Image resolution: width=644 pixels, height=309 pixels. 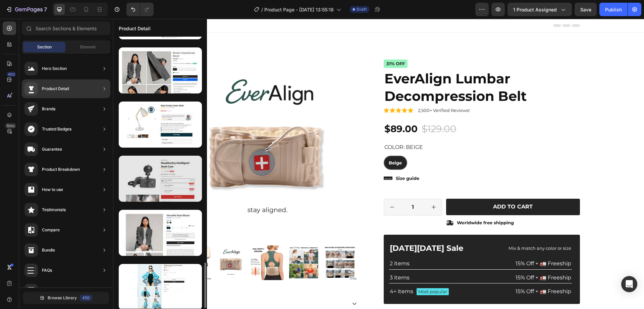 What do you see at coordinates (54, 69) in the screenshot?
I see `div: Hero Section` at bounding box center [54, 69].